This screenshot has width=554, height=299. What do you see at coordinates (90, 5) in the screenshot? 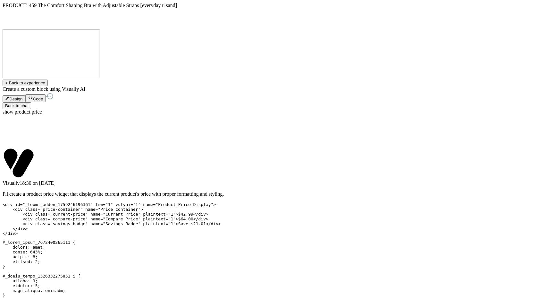
I see `span: PRODUCT: 459 The Comfort Shaping Bra with Adjustable Straps [everyday u sand]` at bounding box center [90, 5].